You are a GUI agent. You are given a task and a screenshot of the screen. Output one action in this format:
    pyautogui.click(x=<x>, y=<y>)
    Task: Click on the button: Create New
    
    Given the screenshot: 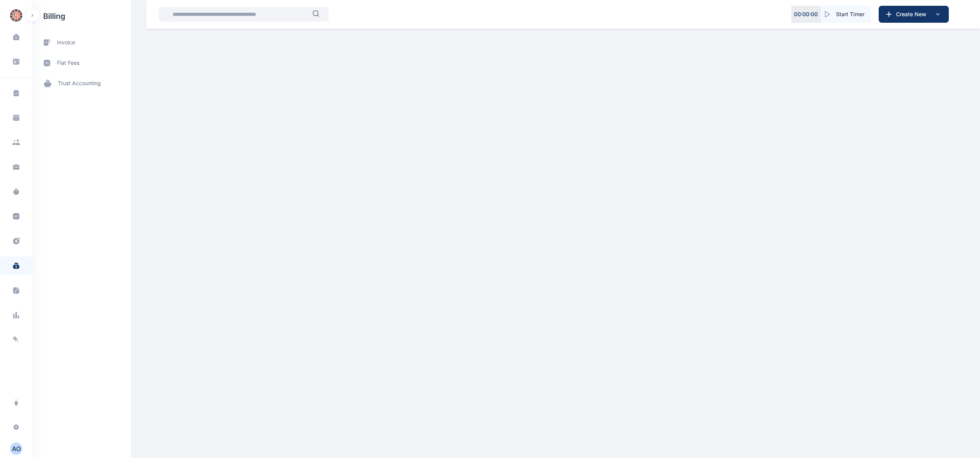 What is the action you would take?
    pyautogui.click(x=914, y=14)
    